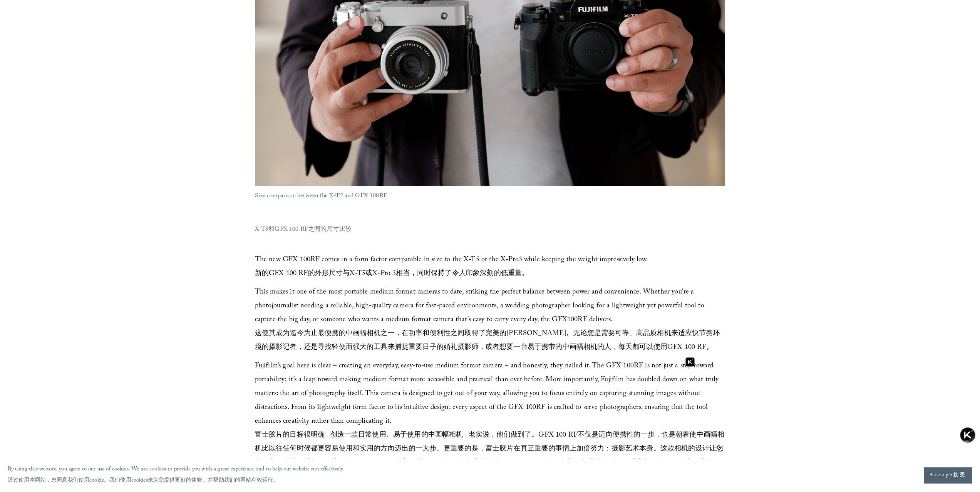 The width and height of the screenshot is (980, 492). What do you see at coordinates (942, 476) in the screenshot?
I see `font: Accept` at bounding box center [942, 476].